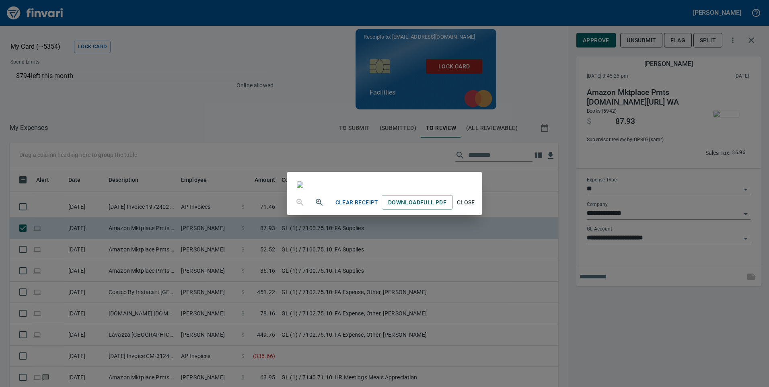  Describe the element at coordinates (300, 185) in the screenshot. I see `img: receipts%2Ftapani%2F2025-09-24%2FJzoGOT8oVaeitZ1UdICkDM6BnD42__B34hYy6YU7RaqfbjMeLfN.jpg` at that location.